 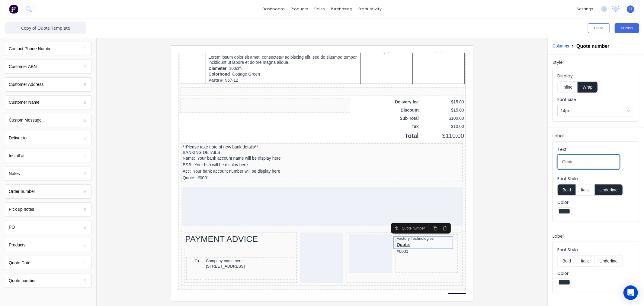 What do you see at coordinates (144, 94) in the screenshot?
I see `div: **Please take note of new bank details**` at bounding box center [144, 94].